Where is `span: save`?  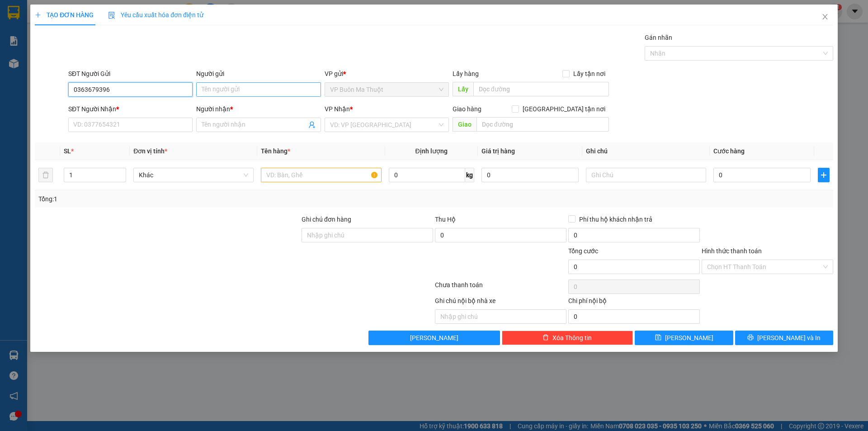
span: save is located at coordinates (658, 338).